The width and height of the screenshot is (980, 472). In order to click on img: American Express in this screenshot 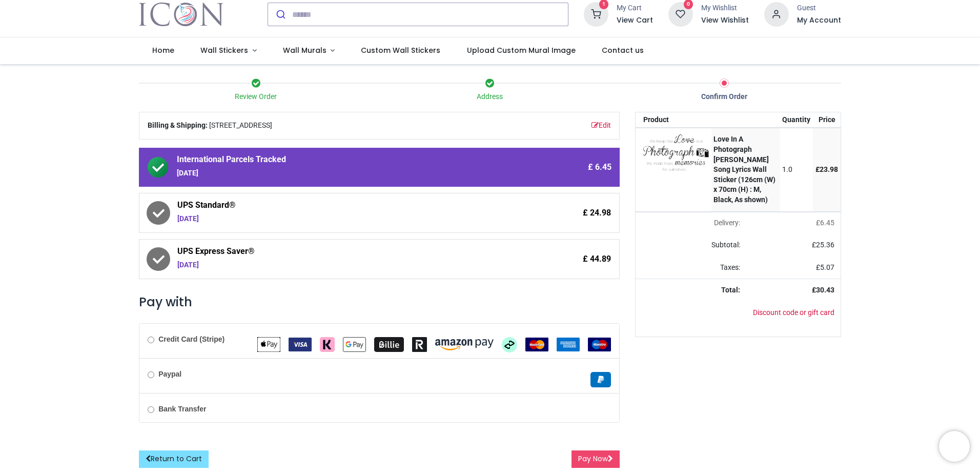, I will do `click(568, 344)`.